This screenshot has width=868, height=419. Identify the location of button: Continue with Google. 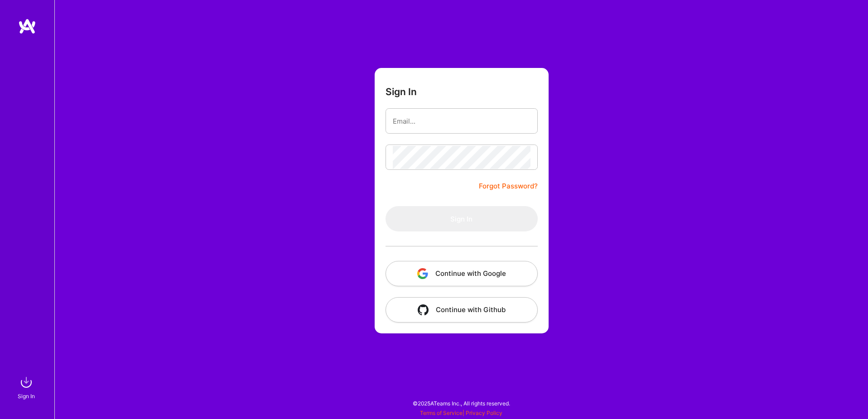
(462, 274).